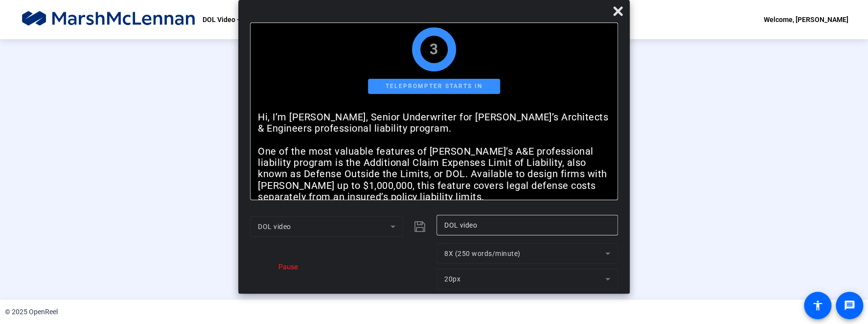  Describe the element at coordinates (109, 19) in the screenshot. I see `img: OpenReel logo` at that location.